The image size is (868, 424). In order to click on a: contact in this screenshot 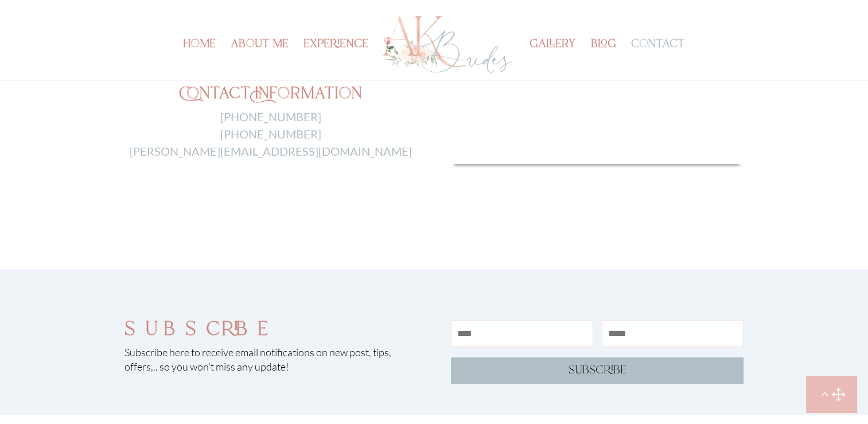, I will do `click(658, 60)`.